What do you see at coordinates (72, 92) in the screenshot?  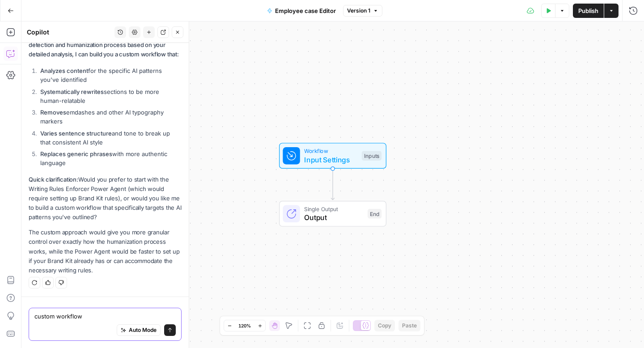 I see `strong: Systematically rewrites` at bounding box center [72, 92].